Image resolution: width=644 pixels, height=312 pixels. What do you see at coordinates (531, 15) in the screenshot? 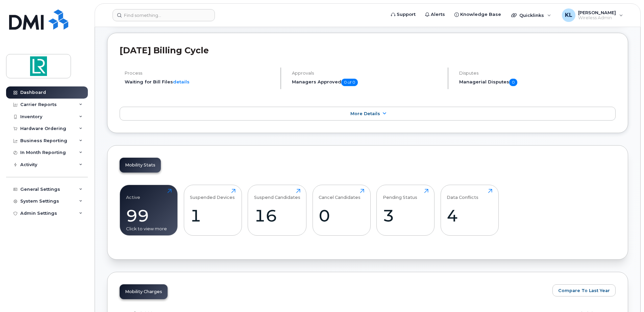
I see `div: Quicklinks` at bounding box center [531, 15].